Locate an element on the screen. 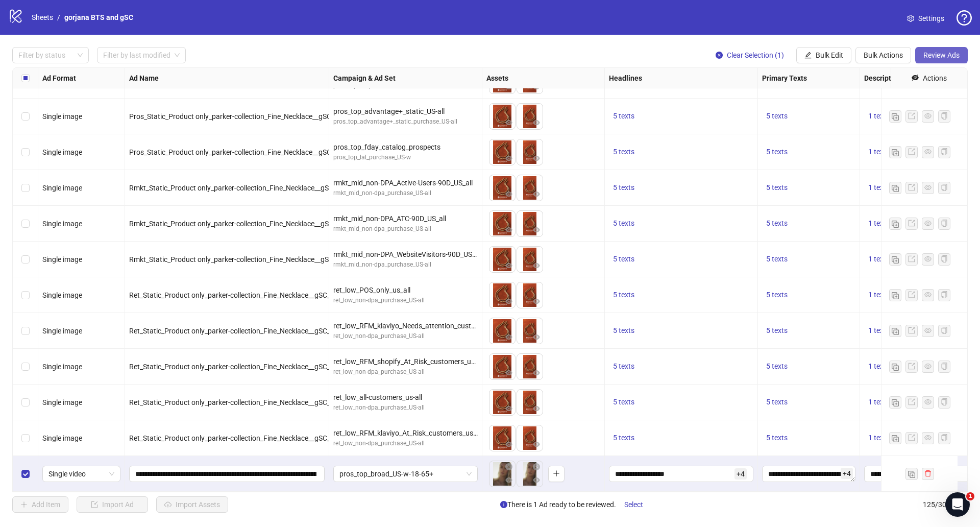  button: Bulk Actions is located at coordinates (883, 55).